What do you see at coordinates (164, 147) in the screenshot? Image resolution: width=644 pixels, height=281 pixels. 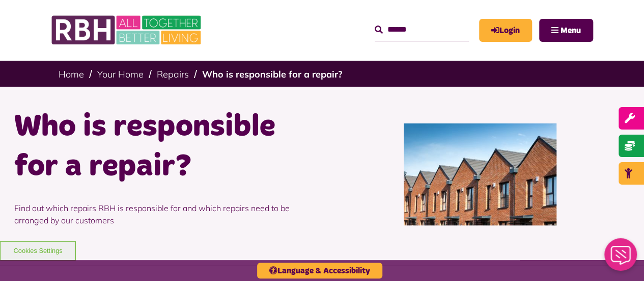 I see `h1: Who is responsible for a repair?` at bounding box center [164, 147].